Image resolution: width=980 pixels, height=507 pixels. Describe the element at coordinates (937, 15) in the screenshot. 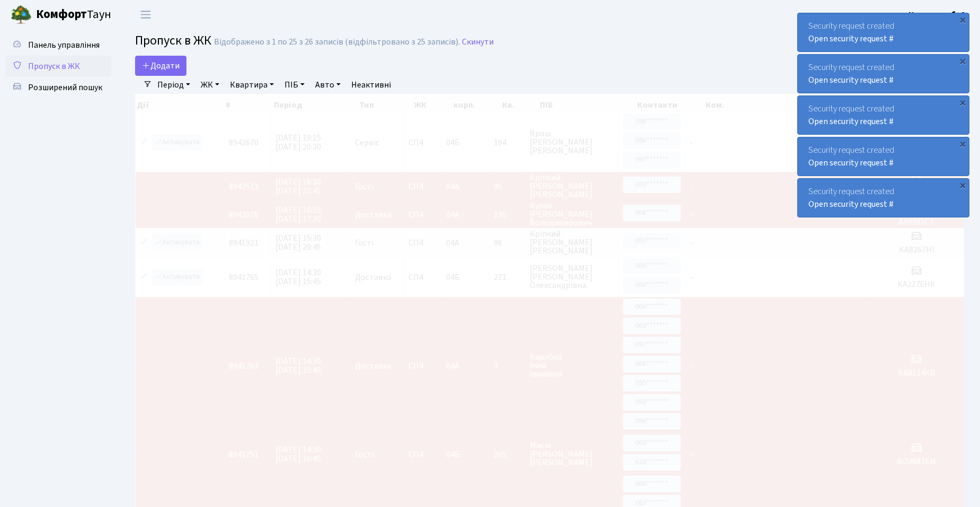

I see `a: Консьєрж б. 4.` at that location.